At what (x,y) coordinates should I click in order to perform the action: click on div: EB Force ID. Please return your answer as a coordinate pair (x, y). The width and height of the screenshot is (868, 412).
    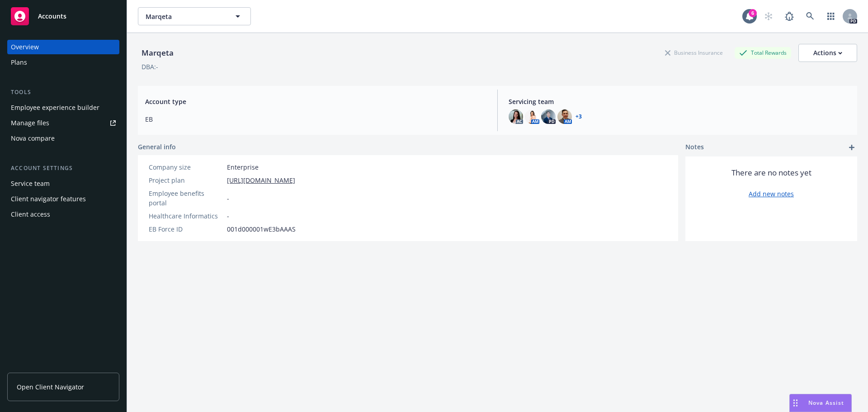
    Looking at the image, I should click on (186, 229).